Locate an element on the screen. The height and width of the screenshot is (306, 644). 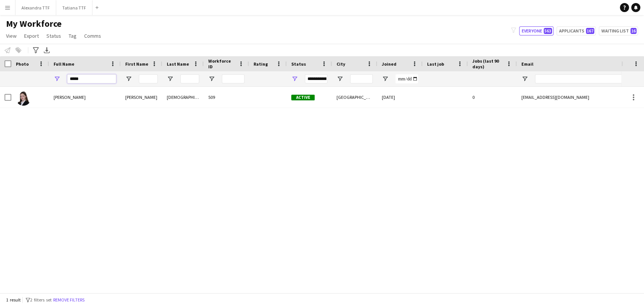
span: Active is located at coordinates (303, 98).